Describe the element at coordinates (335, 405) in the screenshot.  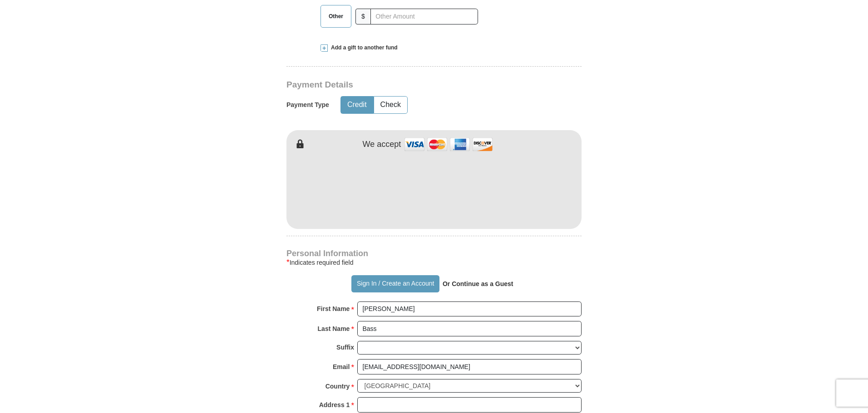
I see `strong: Address 1` at that location.